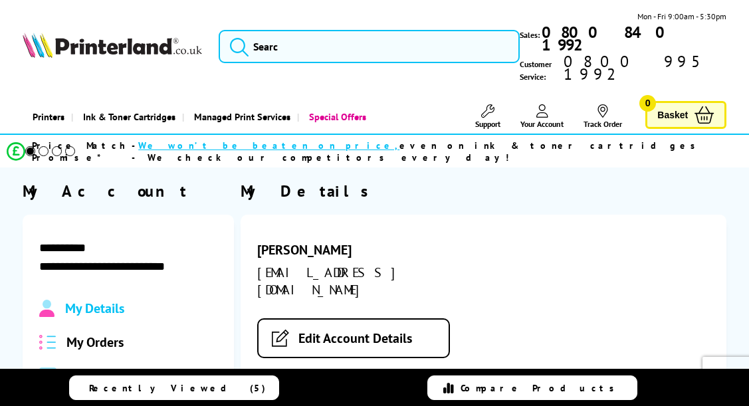  What do you see at coordinates (542, 116) in the screenshot?
I see `a: Your Account` at bounding box center [542, 116].